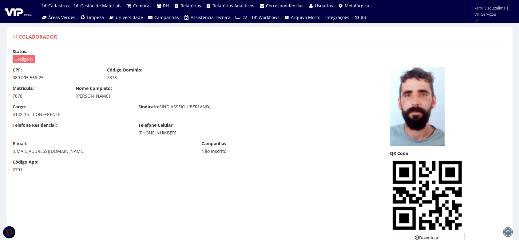  What do you see at coordinates (149, 107) in the screenshot?
I see `label: Sindicato:` at bounding box center [149, 107].